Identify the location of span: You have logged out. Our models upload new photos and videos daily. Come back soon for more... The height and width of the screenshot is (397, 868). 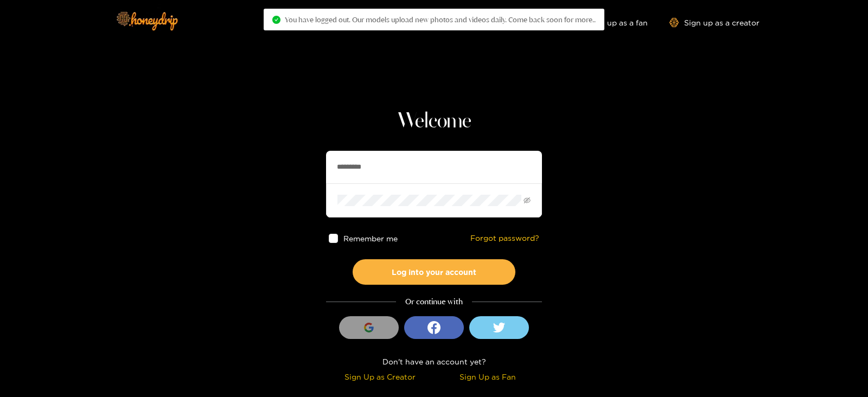
(440, 20).